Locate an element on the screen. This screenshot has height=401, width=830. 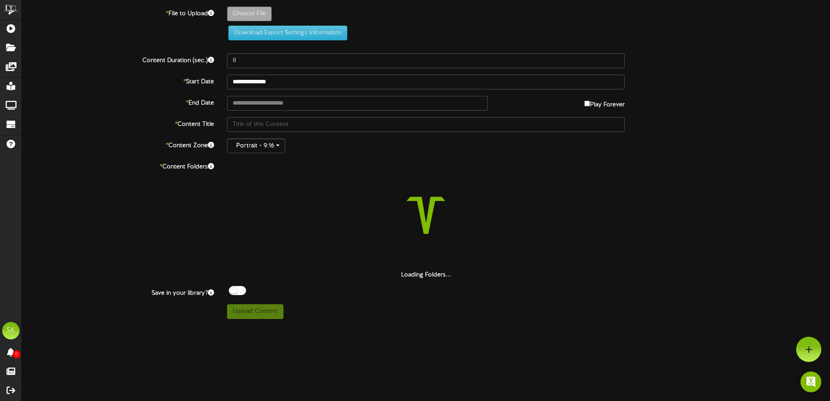
label: Content Zone is located at coordinates (118, 144).